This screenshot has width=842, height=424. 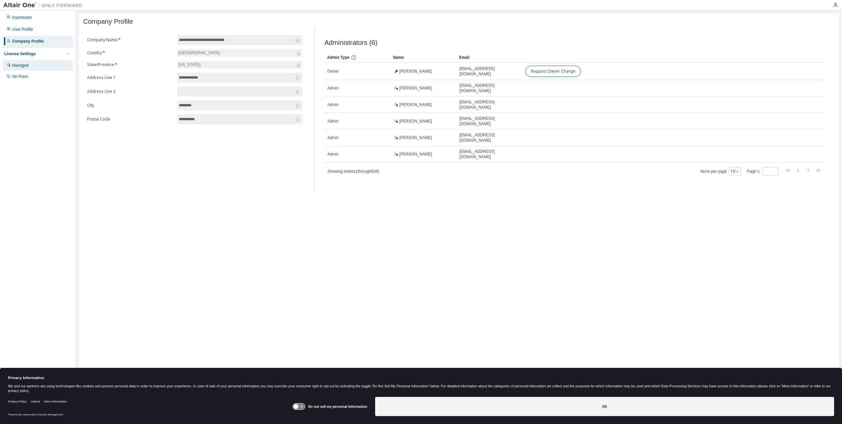 What do you see at coordinates (130, 65) in the screenshot?
I see `label: State/Province` at bounding box center [130, 65].